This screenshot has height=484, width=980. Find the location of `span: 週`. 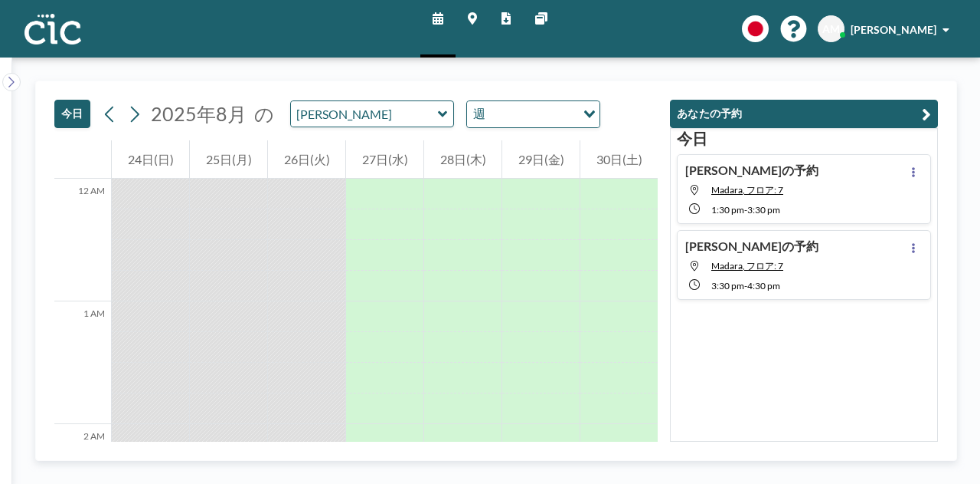

span: 週 is located at coordinates (479, 115).